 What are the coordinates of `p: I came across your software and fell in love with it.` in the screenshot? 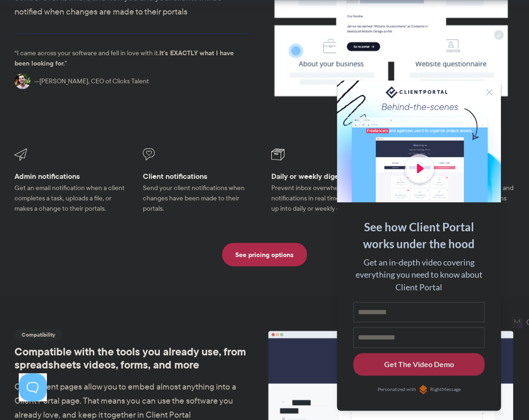 It's located at (124, 58).